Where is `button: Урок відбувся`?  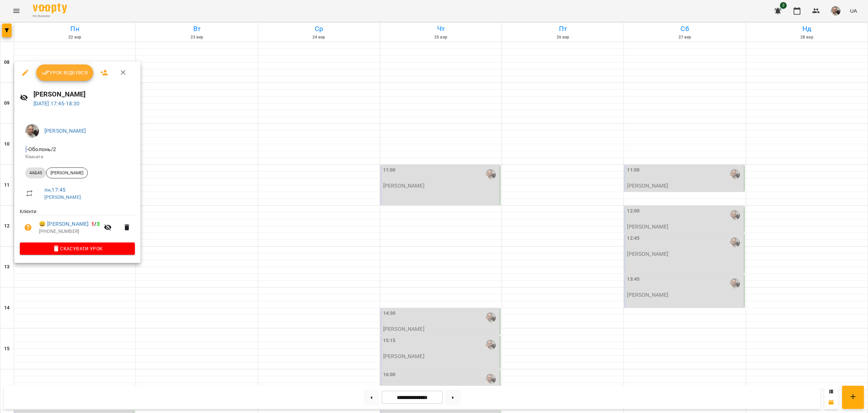 button: Урок відбувся is located at coordinates (65, 73).